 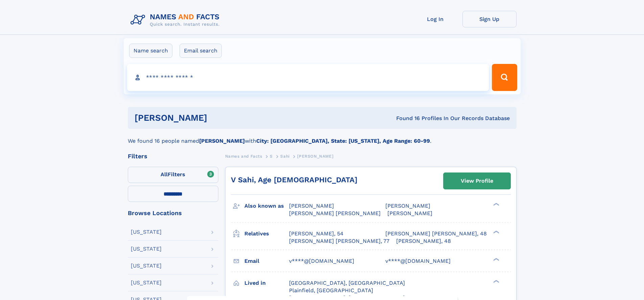 I want to click on h3: Lived in, so click(x=266, y=283).